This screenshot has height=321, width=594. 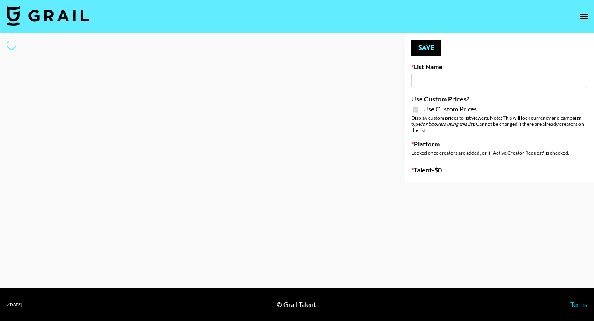 What do you see at coordinates (500, 124) in the screenshot?
I see `div: Display custom prices to list viewers. Note: This will lock currency and campaign type . Cannot b...` at bounding box center [500, 124].